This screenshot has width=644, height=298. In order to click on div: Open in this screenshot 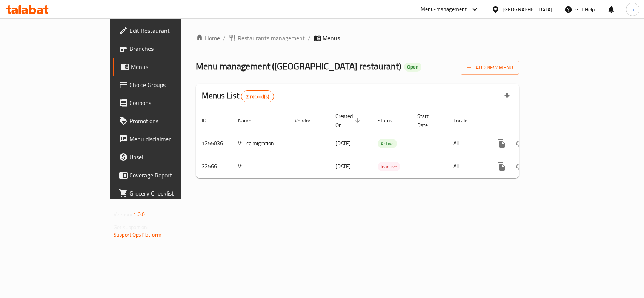, I will do `click(413, 67)`.